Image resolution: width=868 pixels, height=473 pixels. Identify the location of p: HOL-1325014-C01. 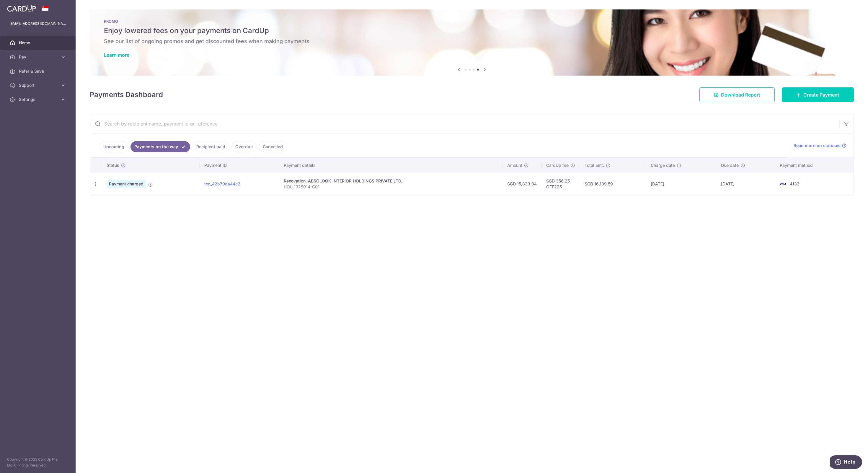
(391, 187).